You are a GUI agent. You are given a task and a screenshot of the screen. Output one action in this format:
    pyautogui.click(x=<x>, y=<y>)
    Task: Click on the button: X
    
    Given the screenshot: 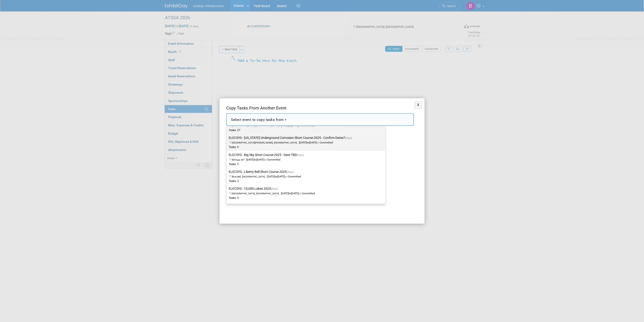 What is the action you would take?
    pyautogui.click(x=418, y=105)
    